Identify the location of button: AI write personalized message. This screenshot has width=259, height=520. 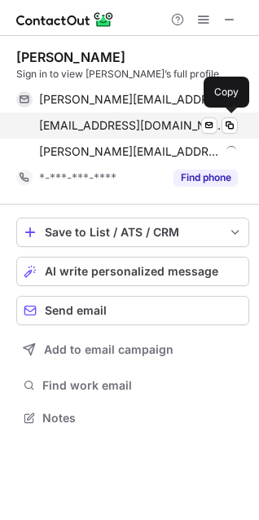
(133, 272).